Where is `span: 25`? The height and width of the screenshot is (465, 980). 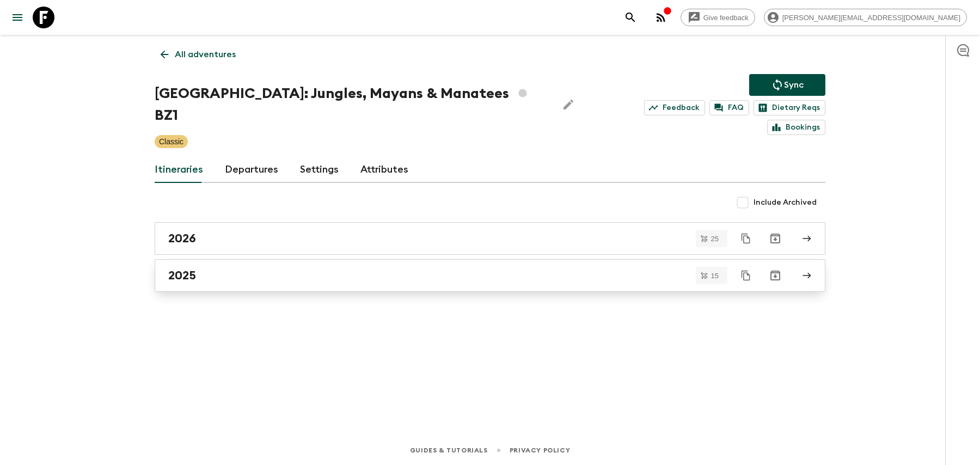 span: 25 is located at coordinates (715, 239).